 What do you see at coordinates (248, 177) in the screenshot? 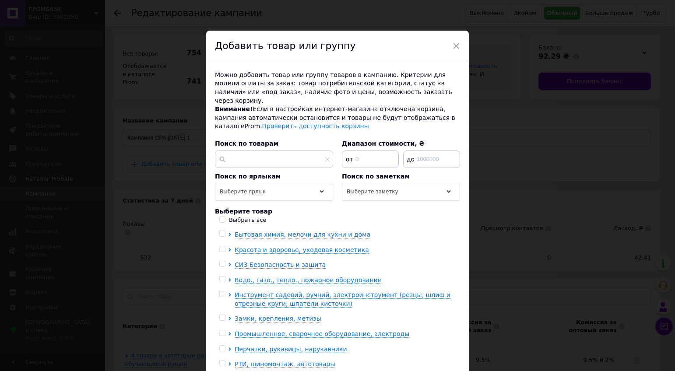
I see `span: Поиск по ярлыкам` at bounding box center [248, 177].